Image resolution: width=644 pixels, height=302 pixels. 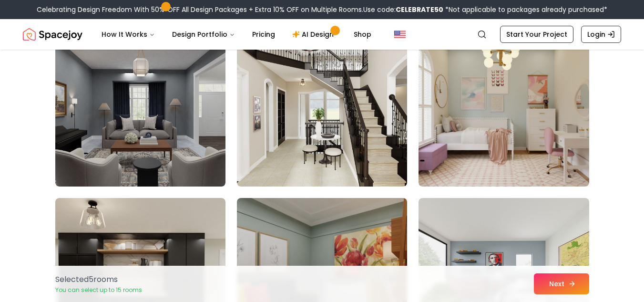 What do you see at coordinates (601, 34) in the screenshot?
I see `a: Login` at bounding box center [601, 34].